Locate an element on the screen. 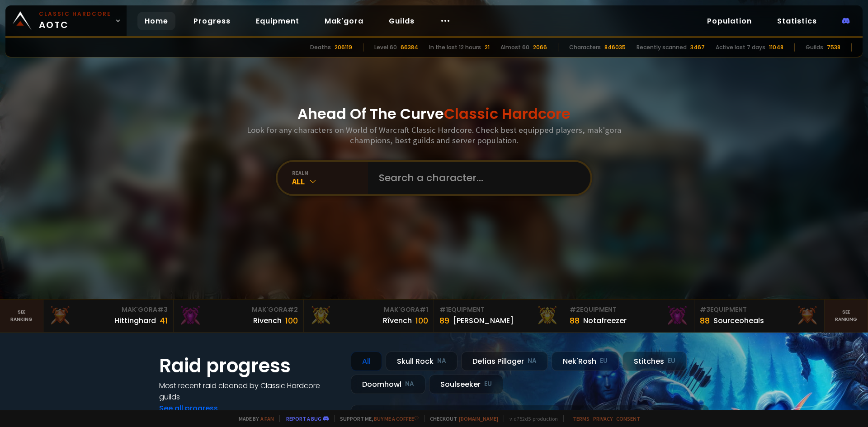  a: Privacy is located at coordinates (603, 419).